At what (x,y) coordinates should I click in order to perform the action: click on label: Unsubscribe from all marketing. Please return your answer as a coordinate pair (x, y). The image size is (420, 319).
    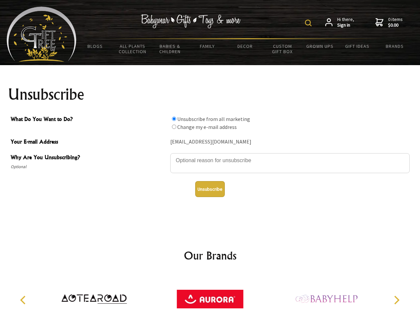
    Looking at the image, I should click on (213, 119).